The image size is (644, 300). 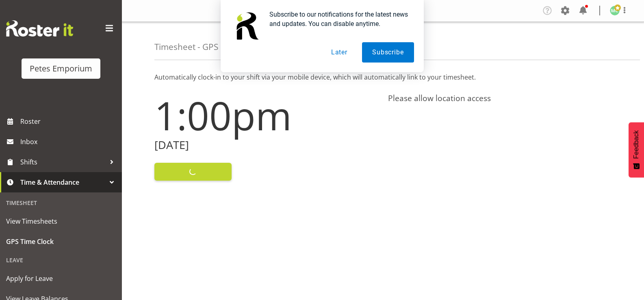 I want to click on span: Apply for Leave, so click(x=61, y=278).